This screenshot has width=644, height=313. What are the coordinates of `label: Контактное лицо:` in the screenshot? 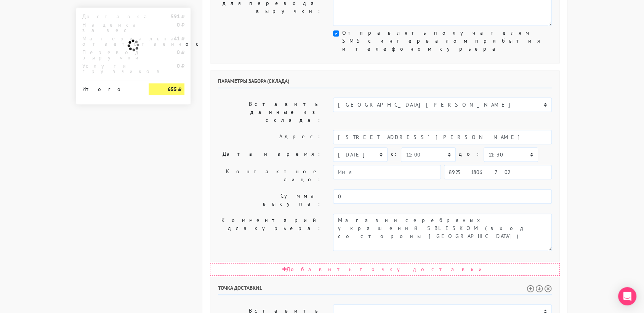 It's located at (270, 175).